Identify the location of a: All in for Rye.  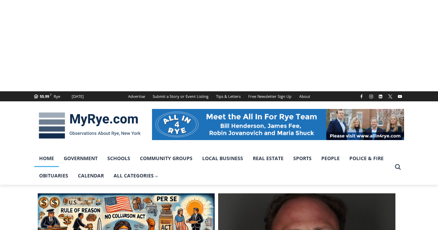
(278, 125).